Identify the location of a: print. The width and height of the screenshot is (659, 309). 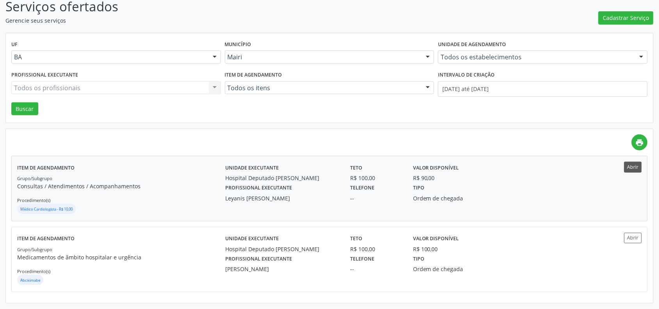
(640, 142).